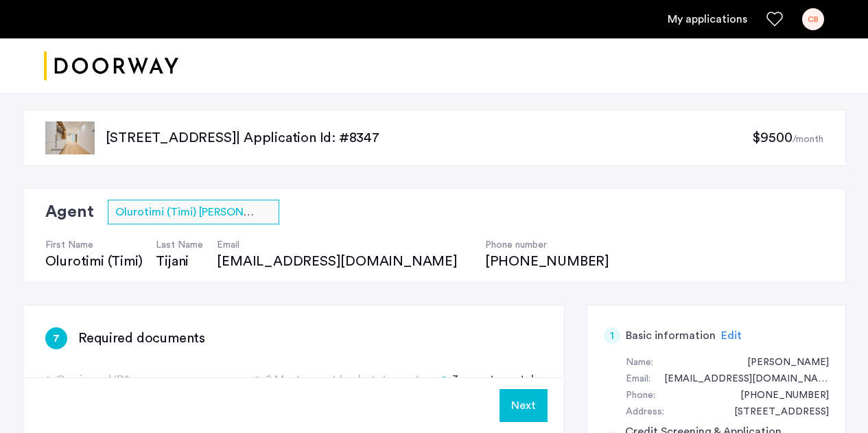 The image size is (868, 433). What do you see at coordinates (772, 138) in the screenshot?
I see `span: $9500` at bounding box center [772, 138].